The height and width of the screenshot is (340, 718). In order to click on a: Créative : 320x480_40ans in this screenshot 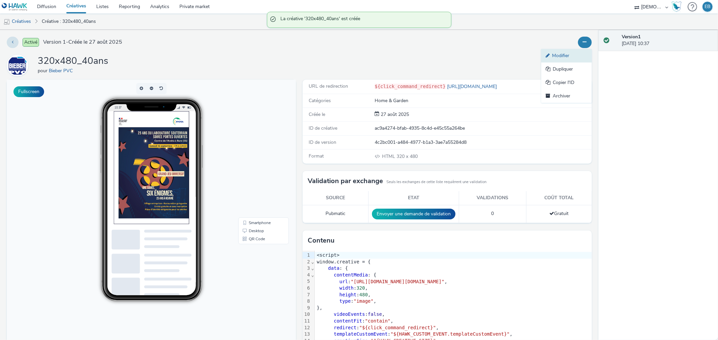, I will do `click(69, 22)`.